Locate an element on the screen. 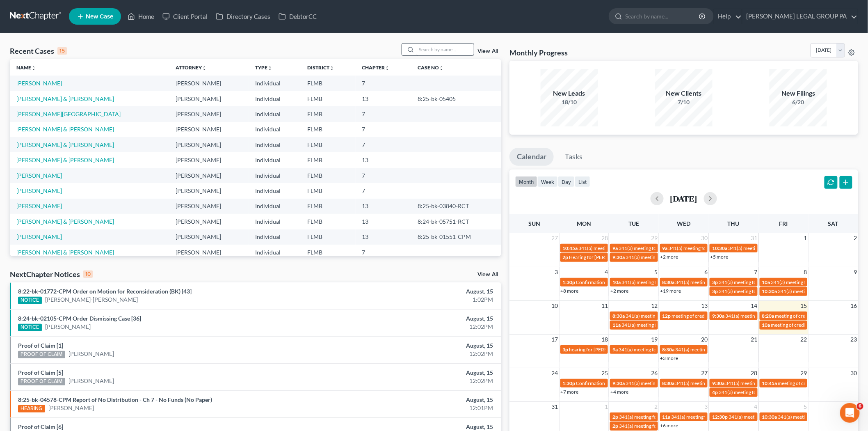 The image size is (868, 431). span: 8:30a is located at coordinates (669, 383).